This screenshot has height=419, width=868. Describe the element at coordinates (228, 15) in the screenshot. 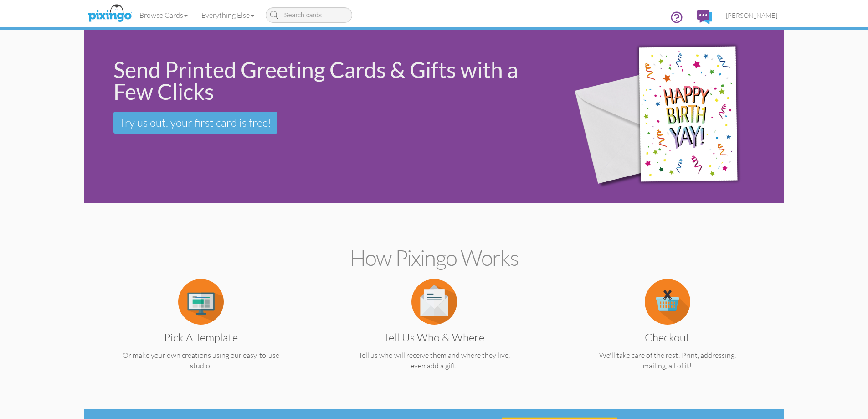

I see `a: Everything Else` at that location.